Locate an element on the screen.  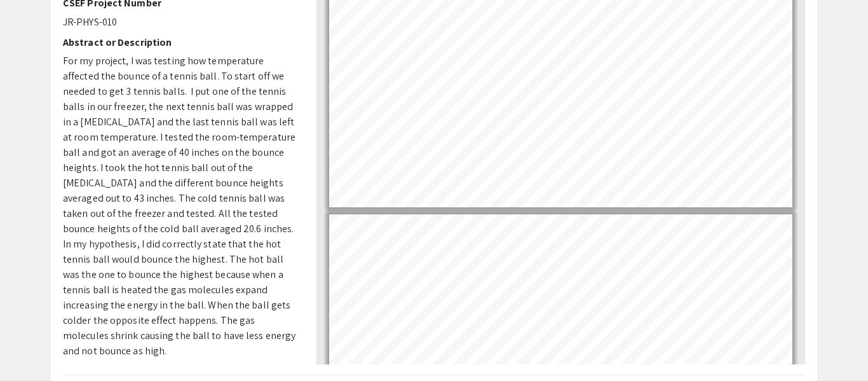
h2: Abstract or Description is located at coordinates (180, 42).